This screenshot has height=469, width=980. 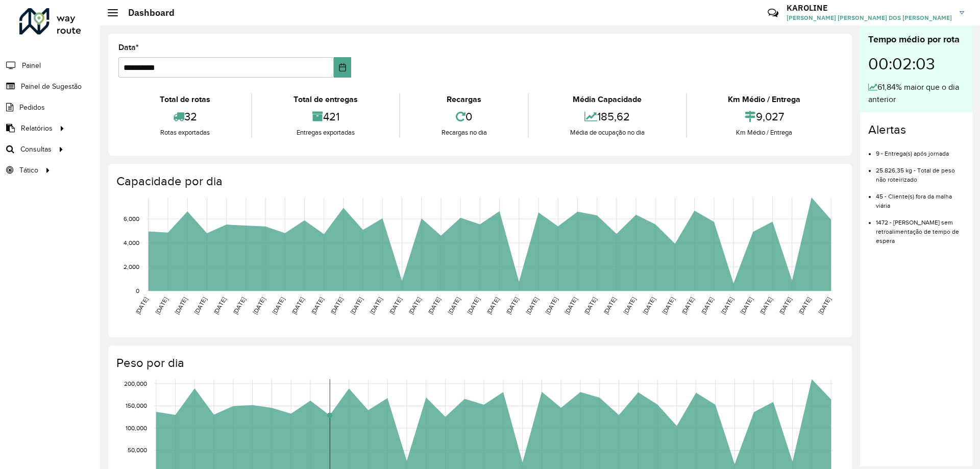 I want to click on span: Pedidos, so click(x=32, y=107).